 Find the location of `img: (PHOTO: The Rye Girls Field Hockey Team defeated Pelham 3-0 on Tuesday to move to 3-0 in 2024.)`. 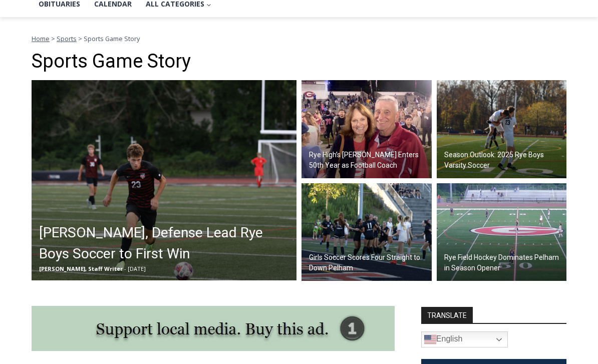

img: (PHOTO: The Rye Girls Field Hockey Team defeated Pelham 3-0 on Tuesday to move to 3-0 in 2024.) is located at coordinates (502, 232).